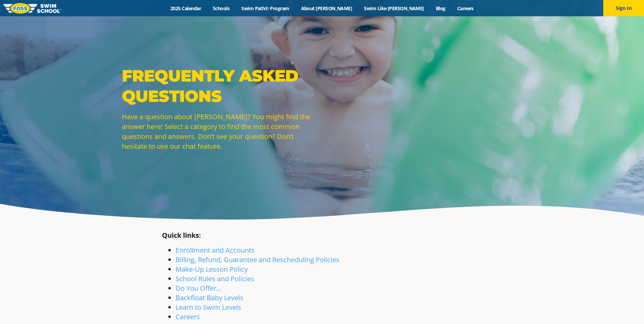 The image size is (644, 324). Describe the element at coordinates (215, 278) in the screenshot. I see `a: School Rules and Policies` at that location.